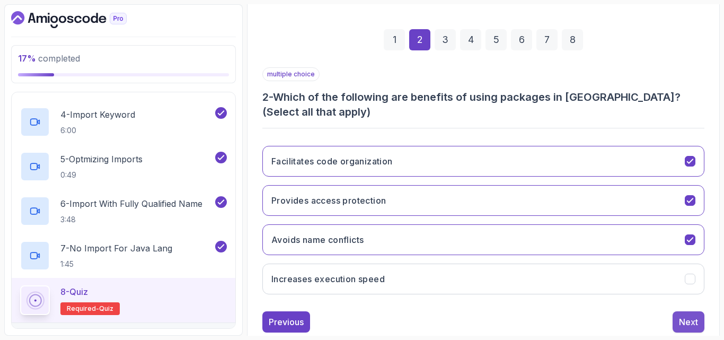 The image size is (724, 340). What do you see at coordinates (689, 322) in the screenshot?
I see `button: Next` at bounding box center [689, 322].